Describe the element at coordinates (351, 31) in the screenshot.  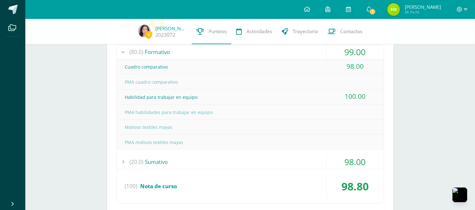
I see `span: Contactos` at that location.